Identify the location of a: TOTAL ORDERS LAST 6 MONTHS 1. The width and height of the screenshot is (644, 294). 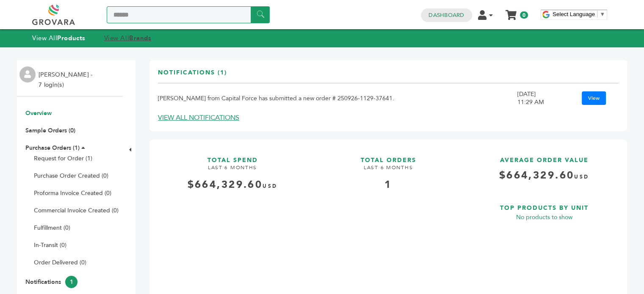
(388, 217).